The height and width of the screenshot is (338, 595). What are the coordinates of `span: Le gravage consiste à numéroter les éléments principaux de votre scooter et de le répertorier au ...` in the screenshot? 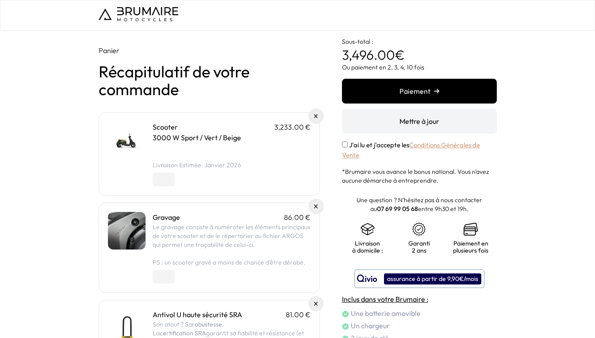 It's located at (231, 236).